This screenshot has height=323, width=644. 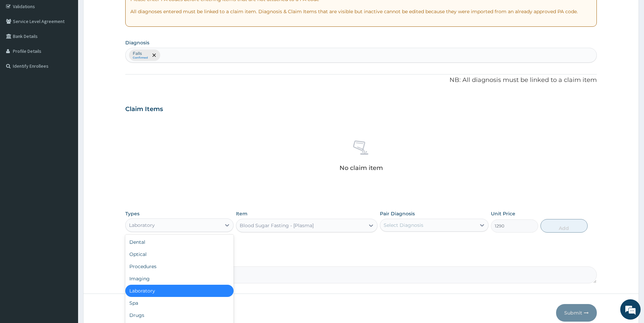 What do you see at coordinates (133, 214) in the screenshot?
I see `label: Types` at bounding box center [133, 214].